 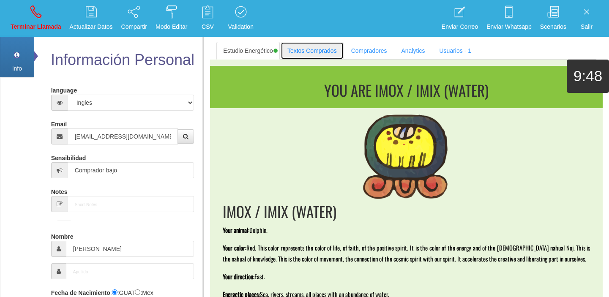 What do you see at coordinates (248, 51) in the screenshot?
I see `a: Estudio Energético` at bounding box center [248, 51].